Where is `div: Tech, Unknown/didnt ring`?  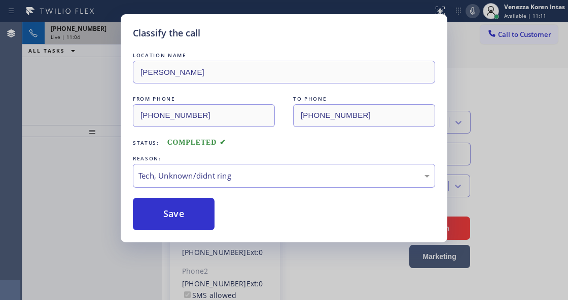
div: Tech, Unknown/didnt ring is located at coordinates (284, 176).